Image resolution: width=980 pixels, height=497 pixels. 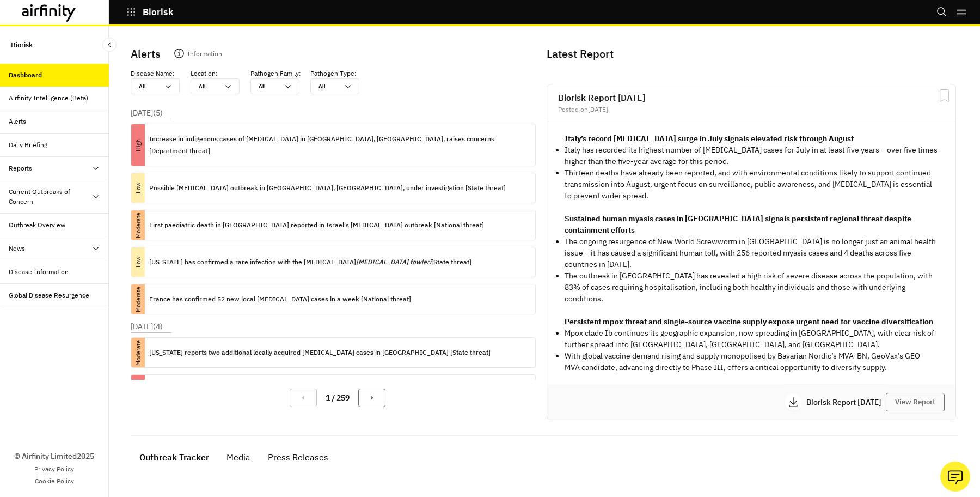 I want to click on p: © Airfinity Limited 2025, so click(x=54, y=456).